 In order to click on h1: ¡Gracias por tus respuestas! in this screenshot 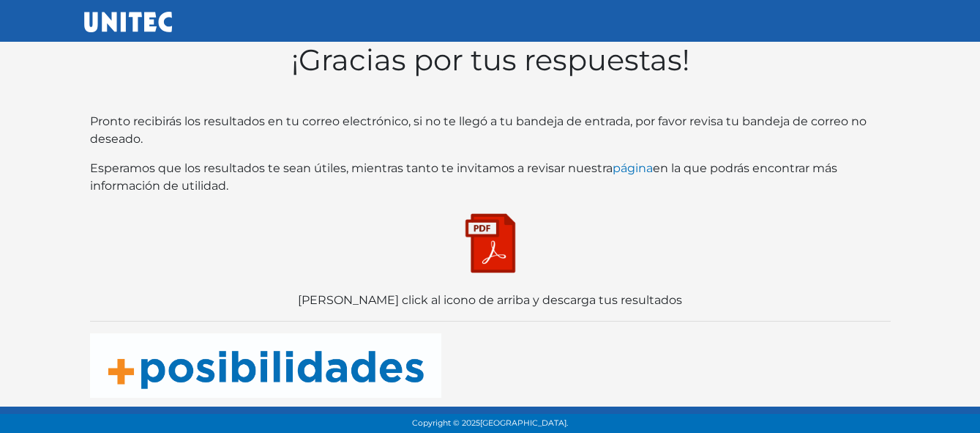, I will do `click(490, 60)`.